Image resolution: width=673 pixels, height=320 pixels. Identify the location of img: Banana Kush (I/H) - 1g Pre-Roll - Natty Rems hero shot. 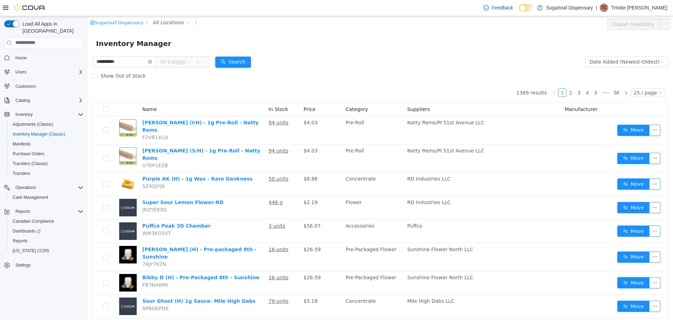
(40, 112).